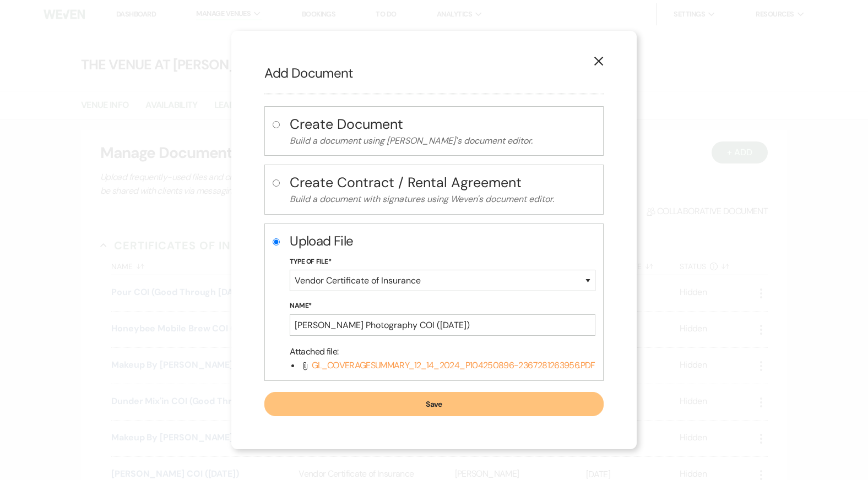 The width and height of the screenshot is (868, 480). I want to click on h4: Create Contract / Rental Agreement, so click(443, 182).